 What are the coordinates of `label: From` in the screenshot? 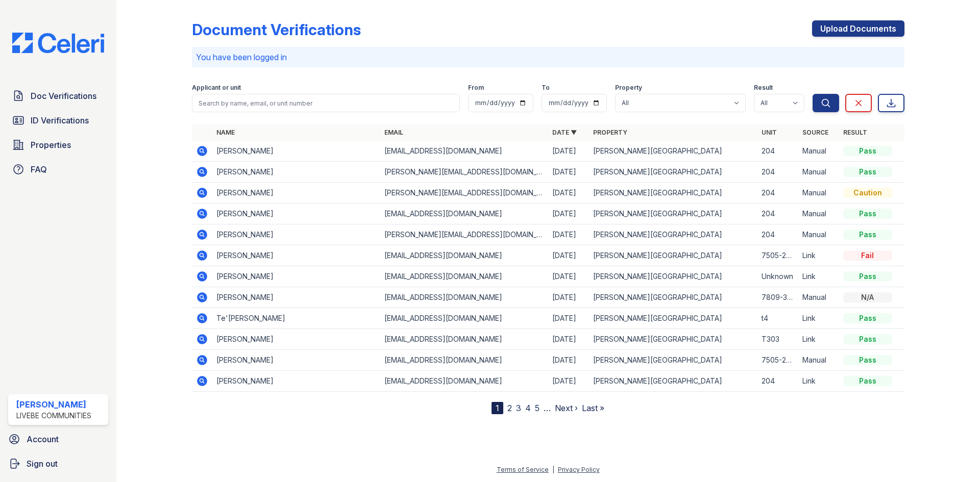 It's located at (476, 88).